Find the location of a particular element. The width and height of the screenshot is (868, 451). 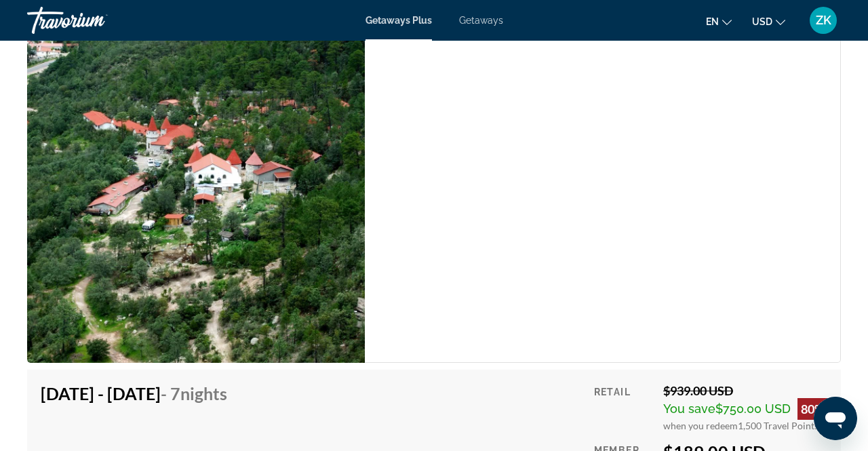

button: User Menu is located at coordinates (823, 20).